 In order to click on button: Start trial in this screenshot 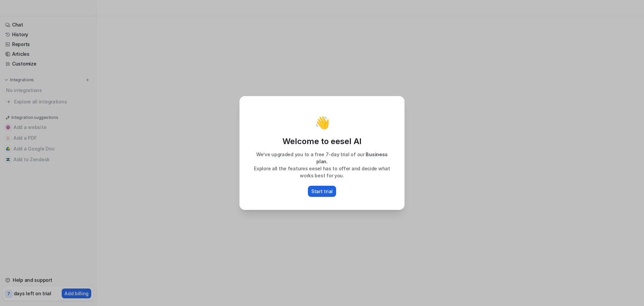, I will do `click(322, 191)`.